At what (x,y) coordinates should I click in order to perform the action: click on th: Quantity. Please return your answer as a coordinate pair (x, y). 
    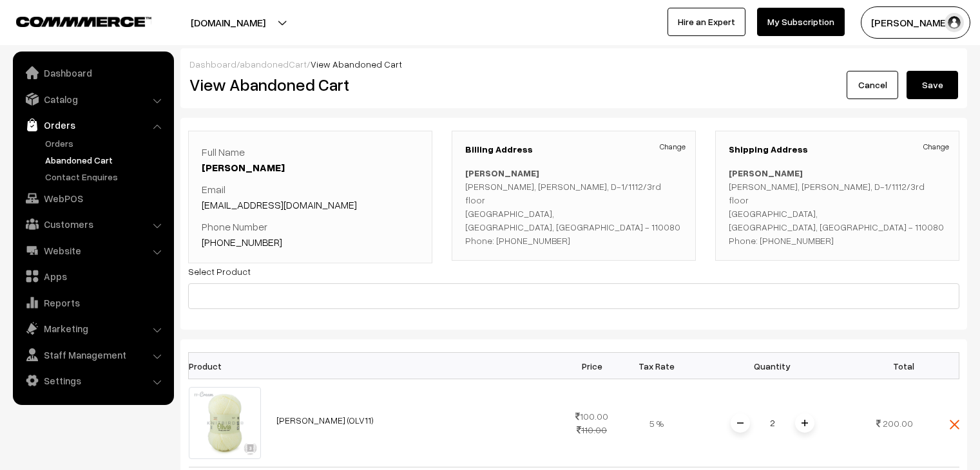
    Looking at the image, I should click on (773, 365).